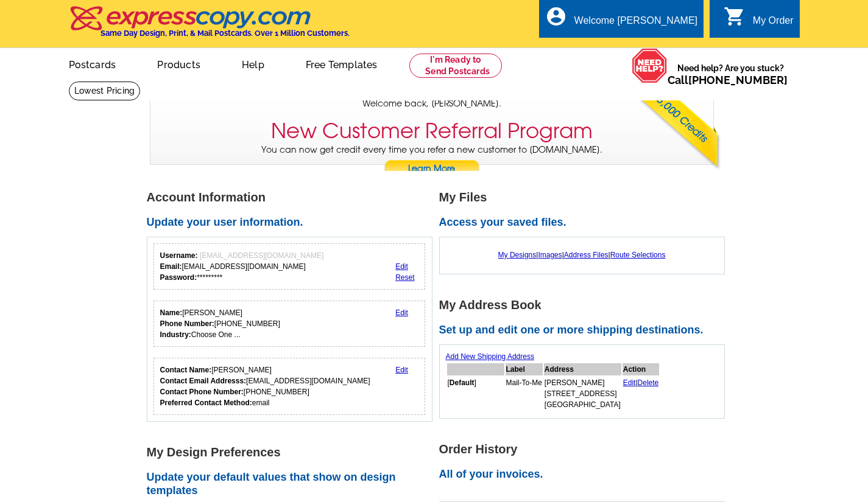  I want to click on th: Label, so click(524, 370).